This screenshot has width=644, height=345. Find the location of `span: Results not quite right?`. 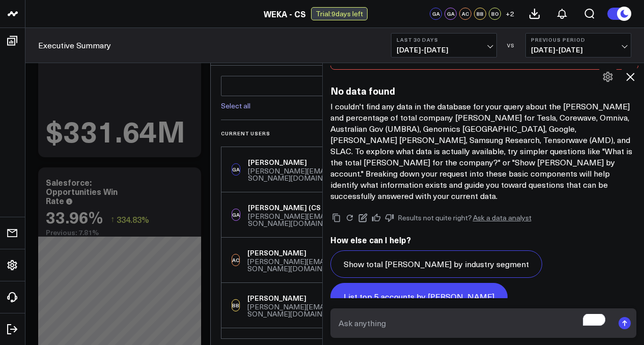

span: Results not quite right? is located at coordinates (434, 217).